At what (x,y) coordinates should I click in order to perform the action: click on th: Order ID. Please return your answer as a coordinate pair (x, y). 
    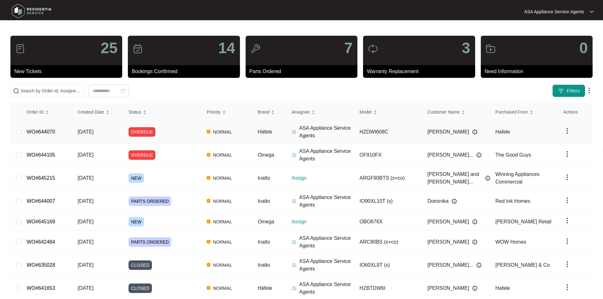
    Looking at the image, I should click on (47, 112).